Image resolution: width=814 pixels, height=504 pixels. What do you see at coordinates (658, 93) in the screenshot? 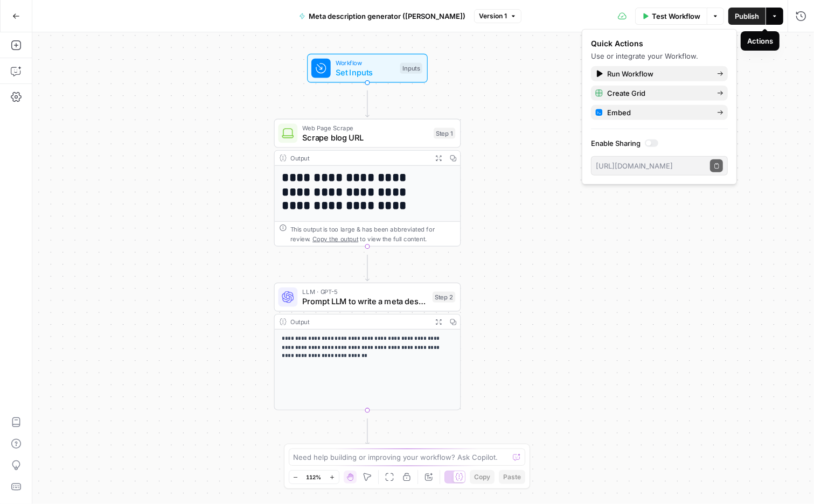
I see `span: Create Grid` at bounding box center [658, 93].